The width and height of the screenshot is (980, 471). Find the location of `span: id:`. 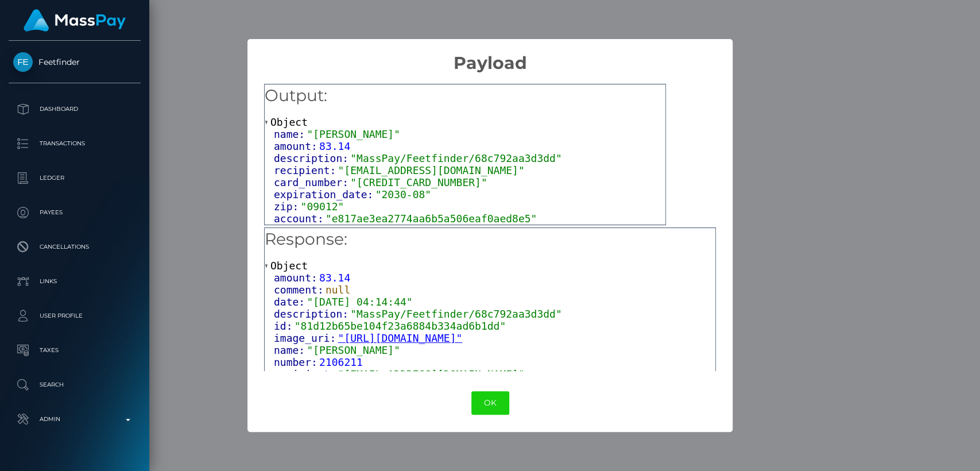

span: id: is located at coordinates (284, 326).